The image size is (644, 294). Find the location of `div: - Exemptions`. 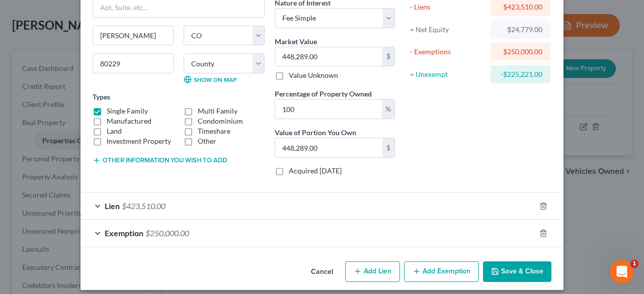

div: - Exemptions is located at coordinates (448, 52).